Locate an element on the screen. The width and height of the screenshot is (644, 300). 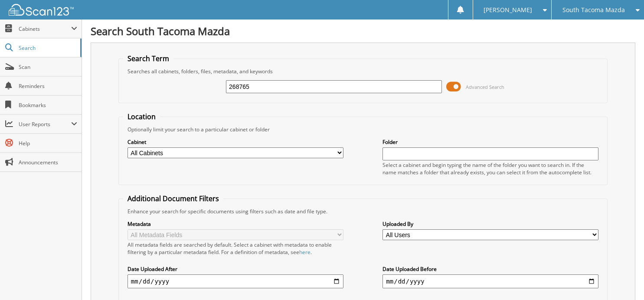
legend: Location is located at coordinates (142, 117).